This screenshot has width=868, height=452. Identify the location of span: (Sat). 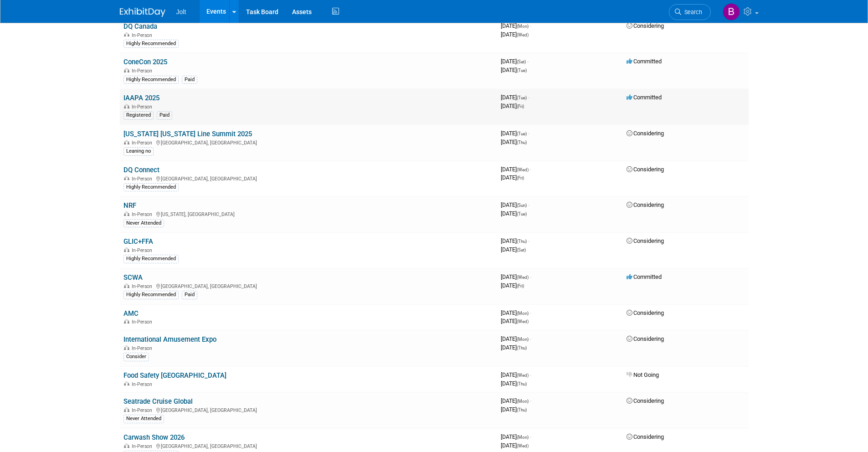
(521, 250).